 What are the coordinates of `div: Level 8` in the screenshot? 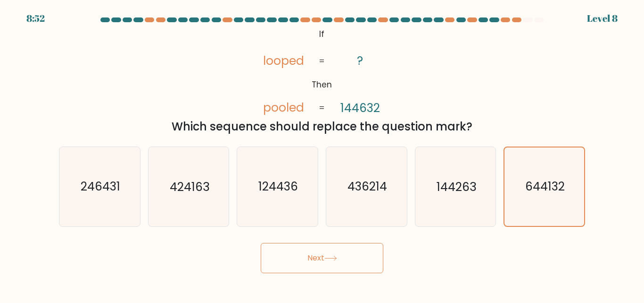 It's located at (602, 18).